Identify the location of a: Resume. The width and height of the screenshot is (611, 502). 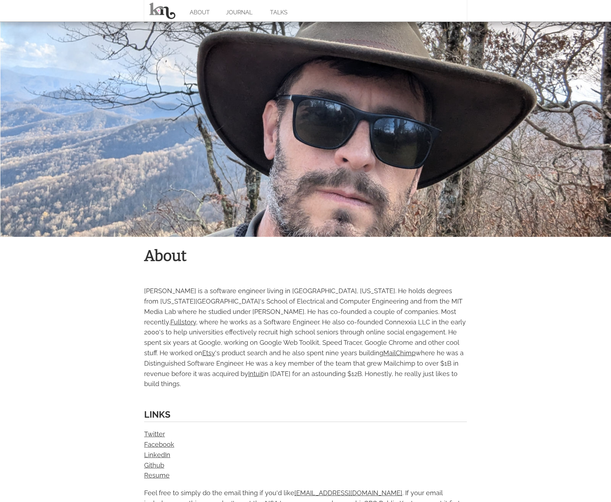
(157, 475).